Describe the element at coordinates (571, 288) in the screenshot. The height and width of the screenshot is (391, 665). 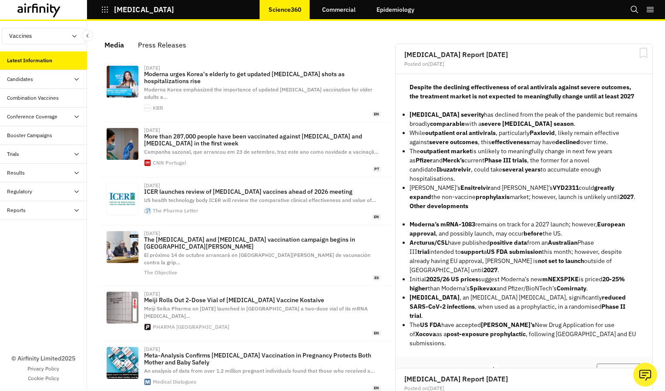
I see `strong: Comirnaty` at that location.